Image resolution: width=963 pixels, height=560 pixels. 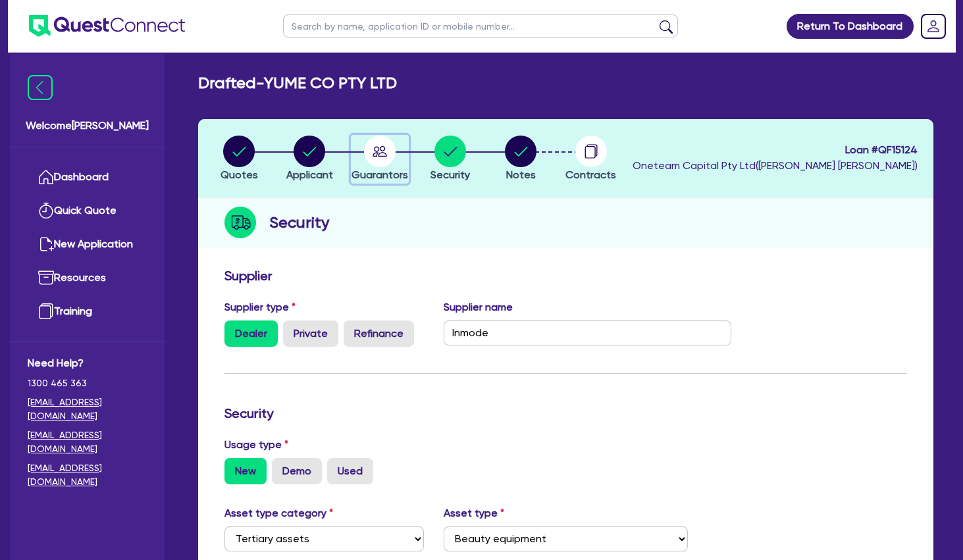 What do you see at coordinates (87, 311) in the screenshot?
I see `a: Training` at bounding box center [87, 311].